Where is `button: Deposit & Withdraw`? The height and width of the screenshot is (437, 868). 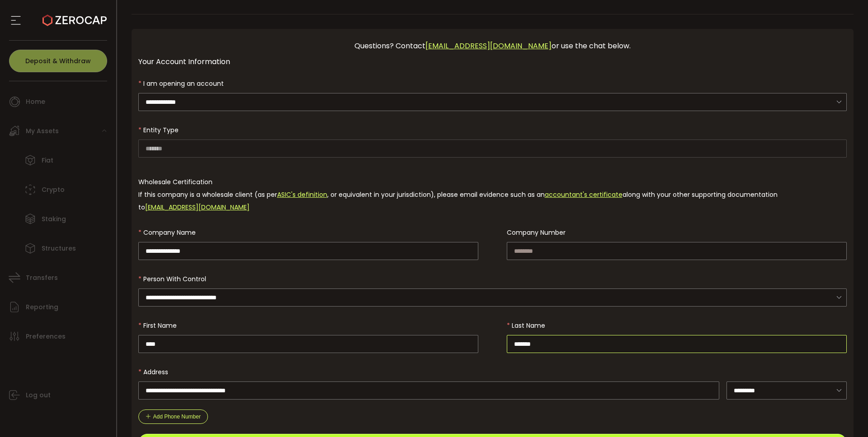 button: Deposit & Withdraw is located at coordinates (58, 61).